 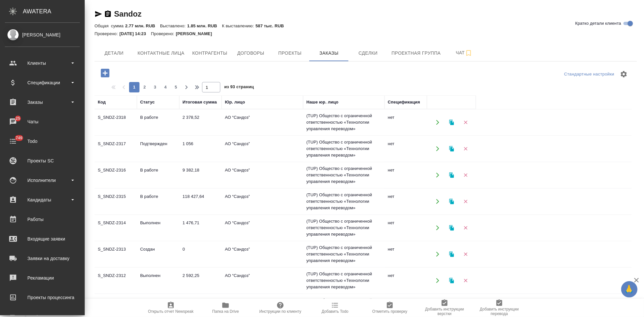 I want to click on td: 118 427,64, so click(x=201, y=202).